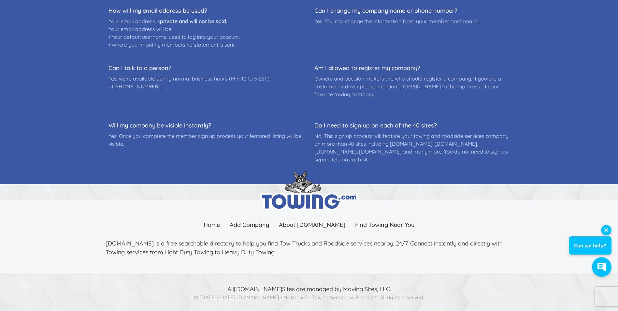 This screenshot has height=311, width=618. I want to click on dd: Your email address is Your email address will be:, so click(206, 33).